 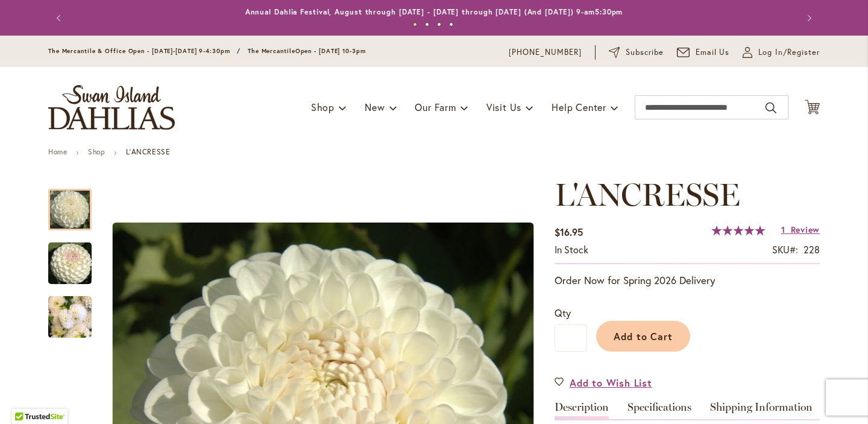 What do you see at coordinates (704, 52) in the screenshot?
I see `a: Email Us` at bounding box center [704, 52].